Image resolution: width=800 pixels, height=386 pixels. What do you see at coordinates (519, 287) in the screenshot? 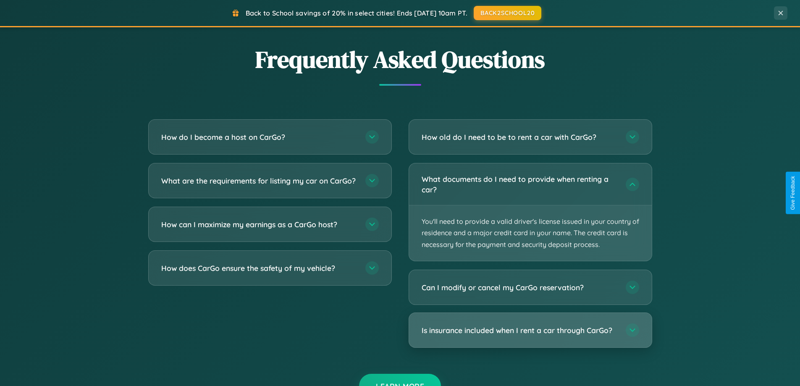
I see `h3: Can I modify or cancel my CarGo reservation?` at bounding box center [519, 287].